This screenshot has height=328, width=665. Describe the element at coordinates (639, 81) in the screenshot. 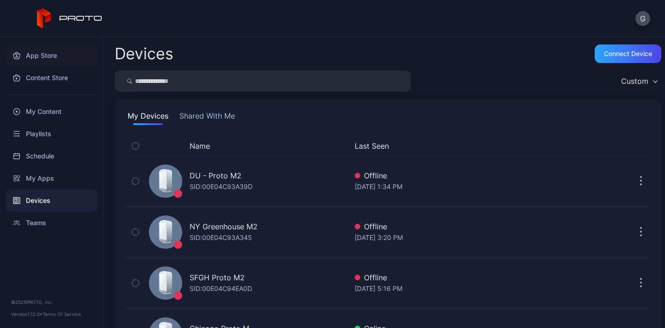

I see `button: Custom` at that location.